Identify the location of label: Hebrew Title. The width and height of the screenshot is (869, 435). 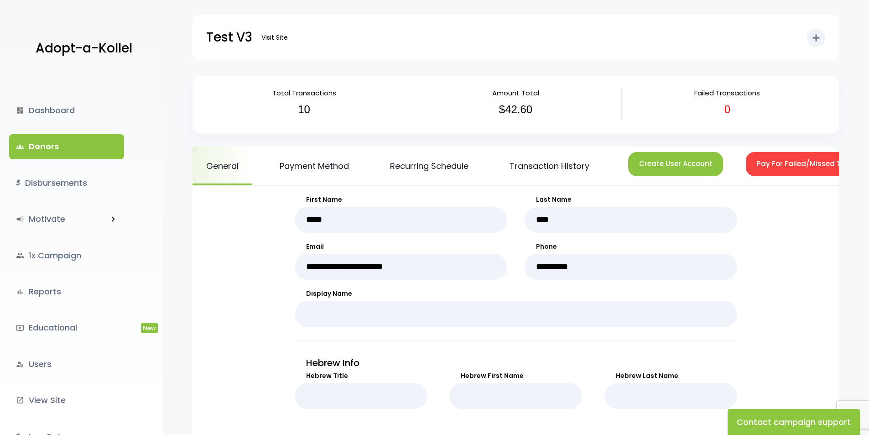
(361, 375).